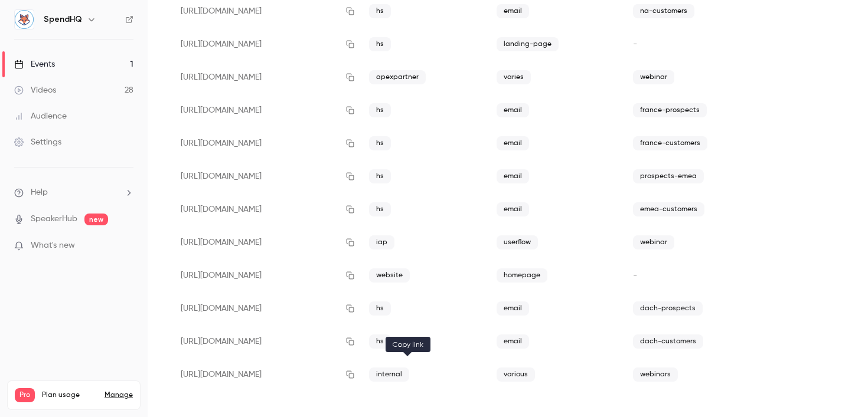 The height and width of the screenshot is (417, 868). What do you see at coordinates (40, 116) in the screenshot?
I see `div: Audience` at bounding box center [40, 116].